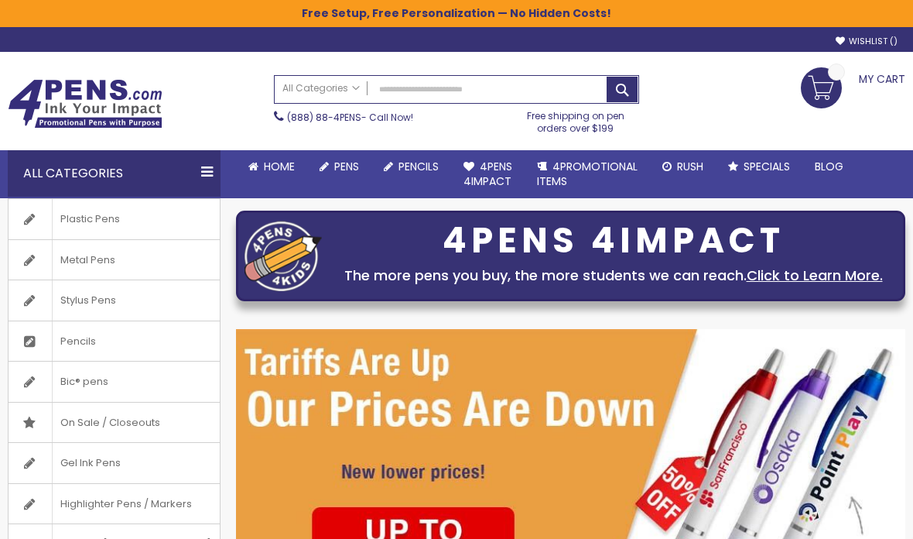 The image size is (913, 539). What do you see at coordinates (759, 166) in the screenshot?
I see `a: Specials` at bounding box center [759, 166].